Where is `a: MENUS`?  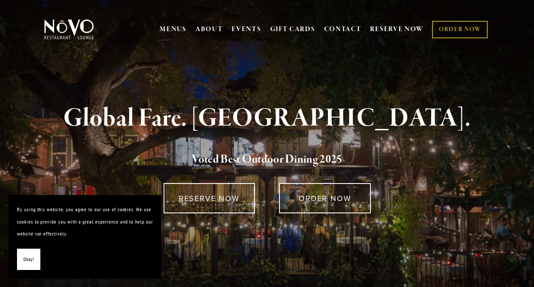 a: MENUS is located at coordinates (173, 29).